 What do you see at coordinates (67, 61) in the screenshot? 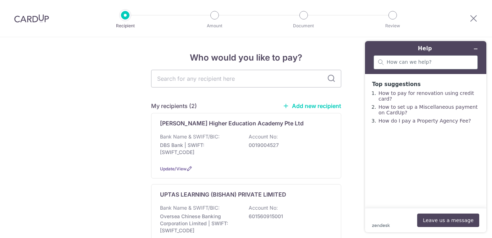
I see `a: How to pay for renovation using credit card?` at bounding box center [67, 61].